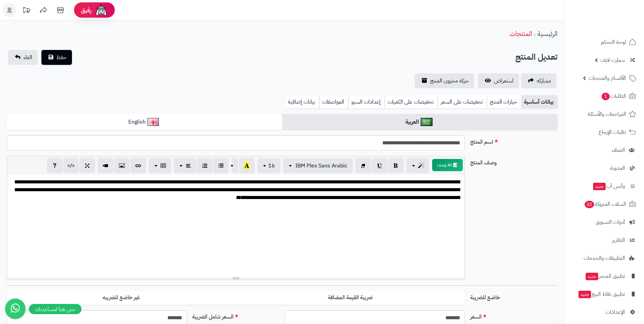 This screenshot has width=644, height=324. What do you see at coordinates (615, 313) in the screenshot?
I see `span: الإعدادات` at bounding box center [615, 313].